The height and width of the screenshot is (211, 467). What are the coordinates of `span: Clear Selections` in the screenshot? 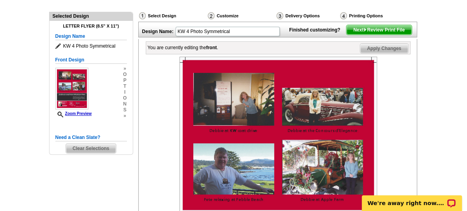 It's located at (91, 148).